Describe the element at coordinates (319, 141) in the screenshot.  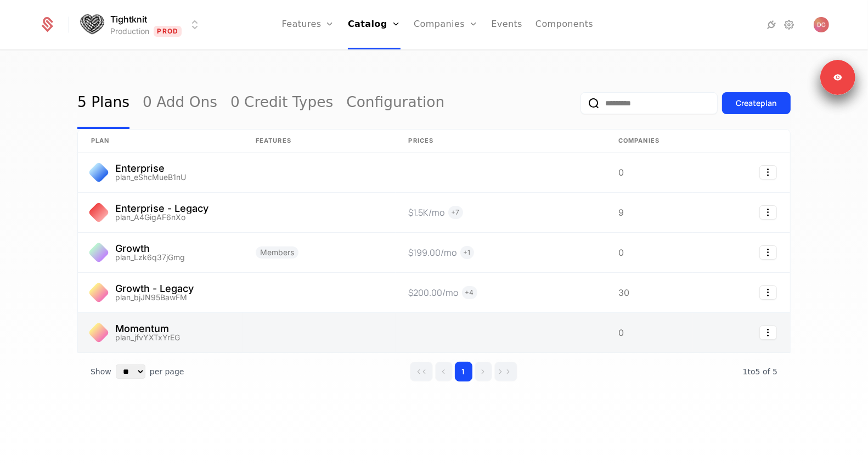
I see `th: Features` at that location.